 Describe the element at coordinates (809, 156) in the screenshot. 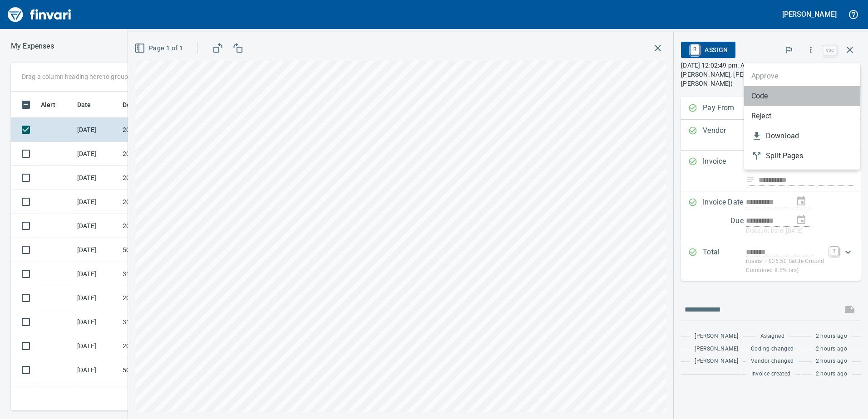

I see `span: Split Pages` at that location.